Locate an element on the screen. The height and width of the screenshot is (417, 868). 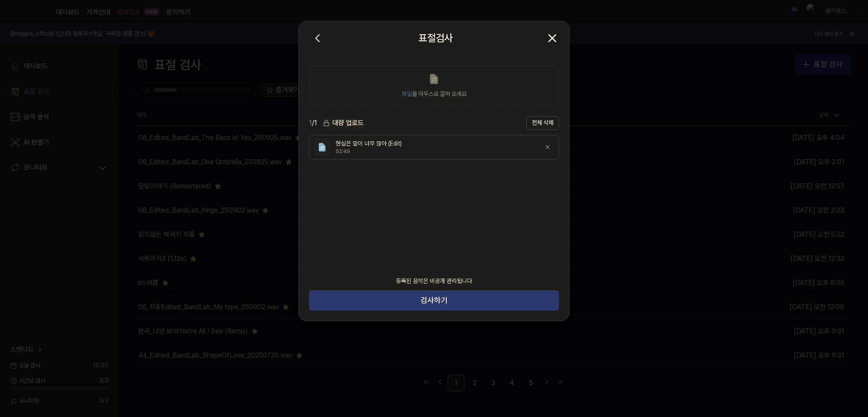
div: 대량 업로드 is located at coordinates (344, 123).